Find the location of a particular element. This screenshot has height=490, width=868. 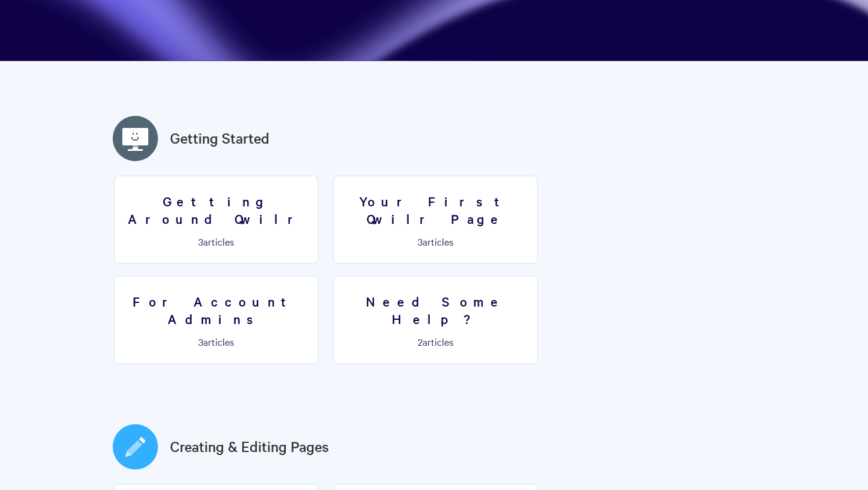

h3: For Account Admins is located at coordinates (216, 310).